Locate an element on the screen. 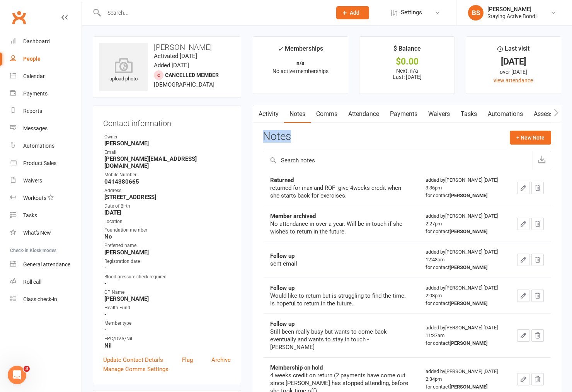 This screenshot has width=572, height=392. strong: Membership on hold is located at coordinates (296, 368).